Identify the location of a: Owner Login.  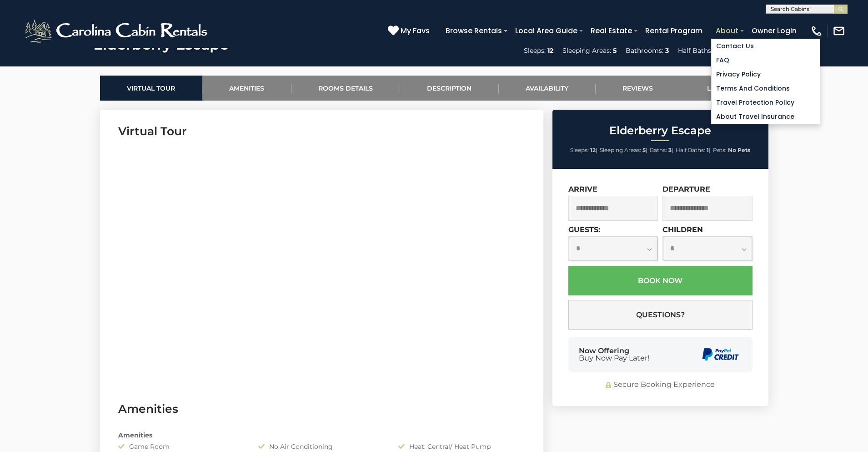
(774, 30).